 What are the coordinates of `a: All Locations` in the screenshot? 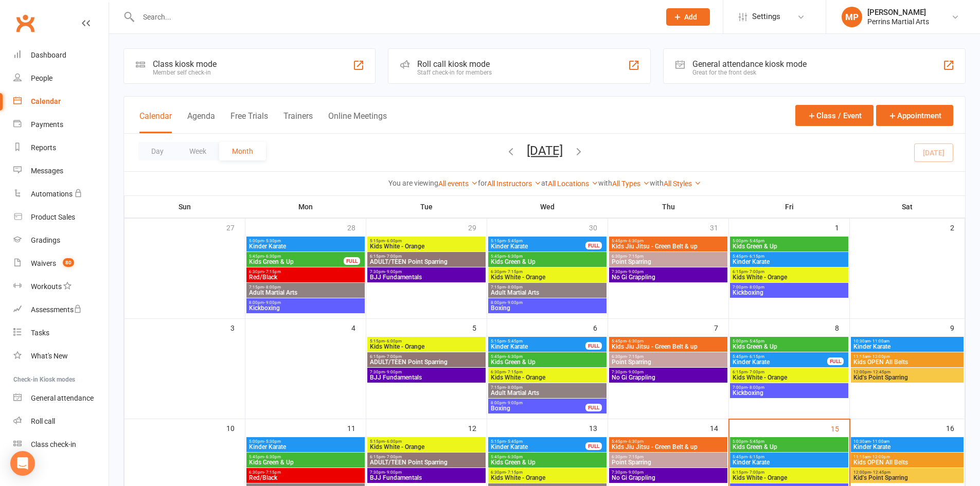 It's located at (573, 184).